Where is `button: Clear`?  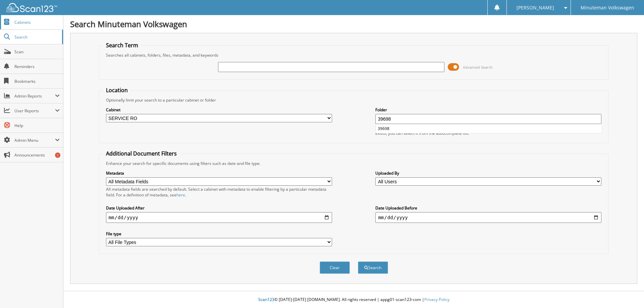 button: Clear is located at coordinates (335, 268).